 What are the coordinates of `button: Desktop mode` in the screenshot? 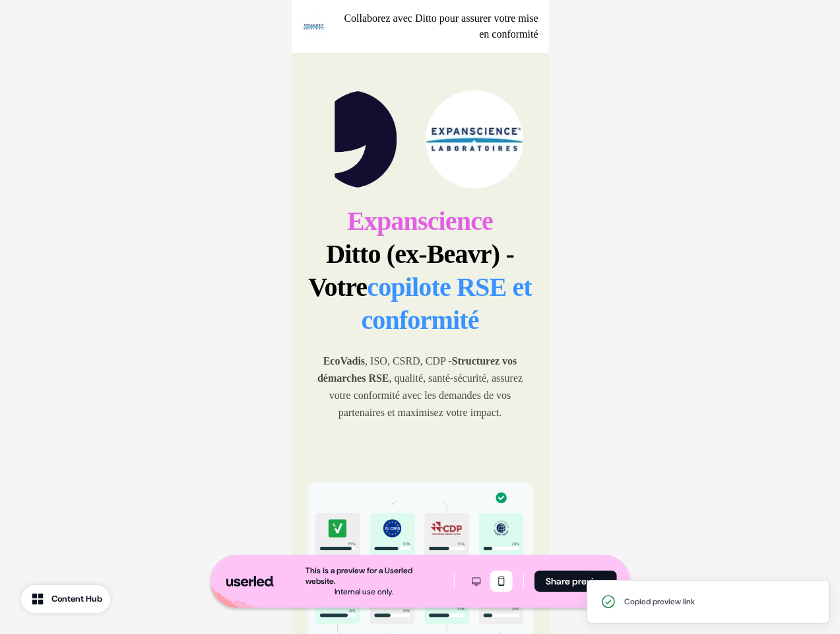 It's located at (477, 581).